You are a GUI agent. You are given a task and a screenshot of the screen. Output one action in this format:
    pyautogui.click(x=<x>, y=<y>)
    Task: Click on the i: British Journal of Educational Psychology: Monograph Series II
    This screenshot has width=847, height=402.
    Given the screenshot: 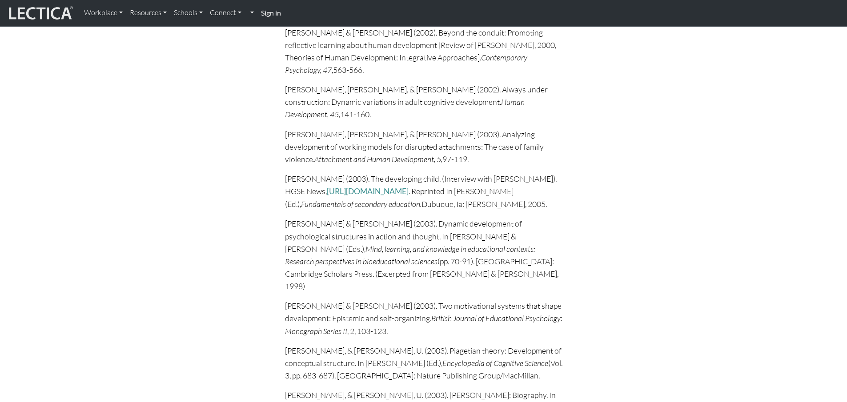 What is the action you would take?
    pyautogui.click(x=423, y=324)
    